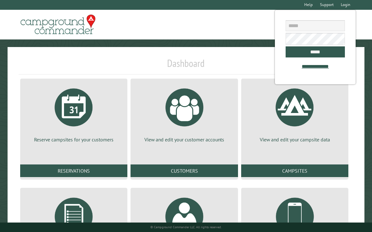 This screenshot has width=372, height=232. What do you see at coordinates (184, 139) in the screenshot?
I see `p: View and edit your customer accounts` at bounding box center [184, 139].